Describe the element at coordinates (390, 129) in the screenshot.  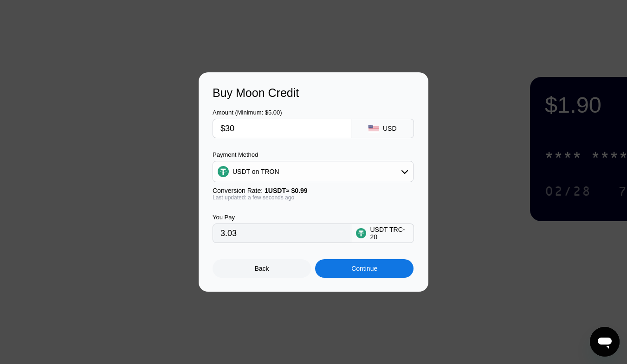
I see `div: USD` at that location.